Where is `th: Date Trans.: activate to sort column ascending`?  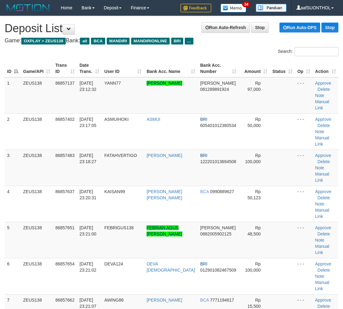
th: Date Trans.: activate to sort column ascending is located at coordinates (89, 68).